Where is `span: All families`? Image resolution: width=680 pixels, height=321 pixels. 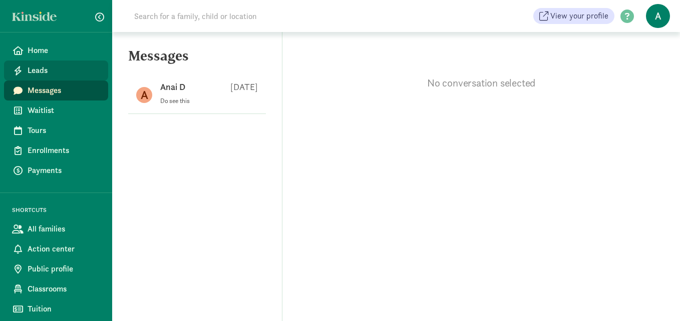 span: All families is located at coordinates (64, 229).